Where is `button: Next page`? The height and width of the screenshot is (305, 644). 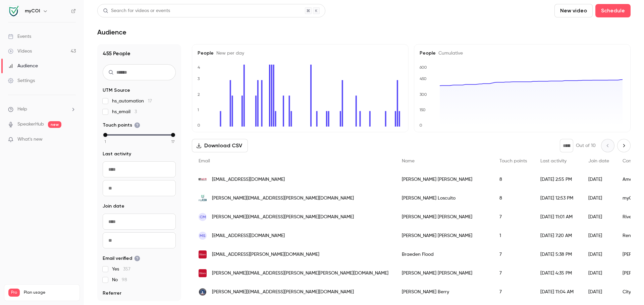 button: Next page is located at coordinates (624, 146).